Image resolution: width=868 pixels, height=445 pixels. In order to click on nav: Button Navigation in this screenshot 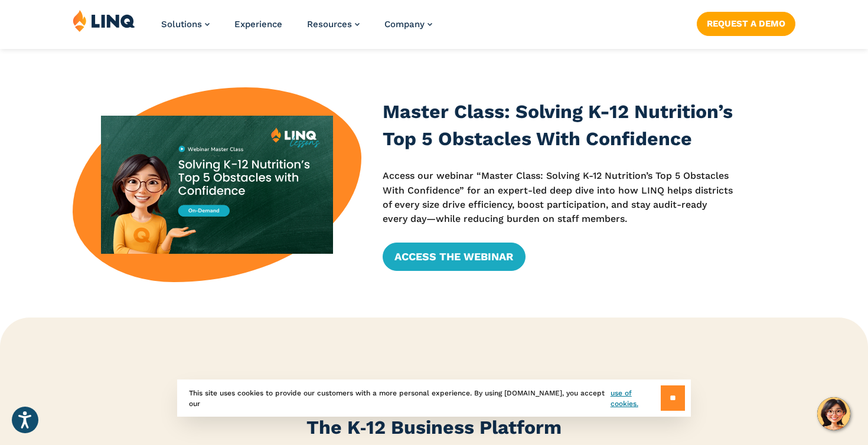, I will do `click(746, 23)`.